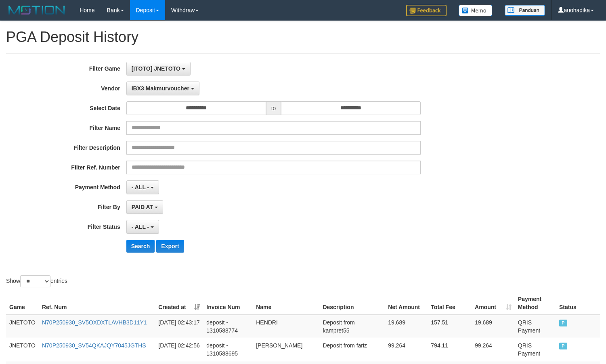 Image resolution: width=606 pixels, height=364 pixels. What do you see at coordinates (94, 322) in the screenshot?
I see `a: N70P250930_SV5OXDXTLAVHB3D11Y1` at bounding box center [94, 322].